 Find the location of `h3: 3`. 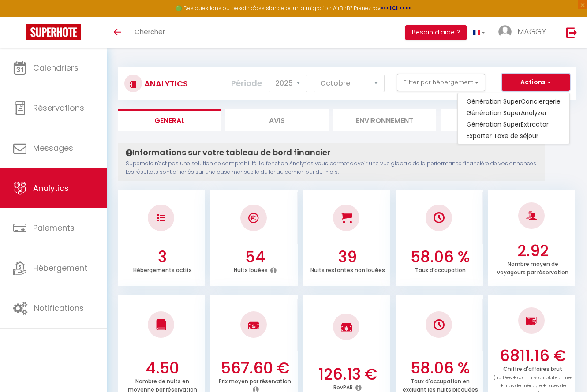

h3: 3 is located at coordinates (162, 257).